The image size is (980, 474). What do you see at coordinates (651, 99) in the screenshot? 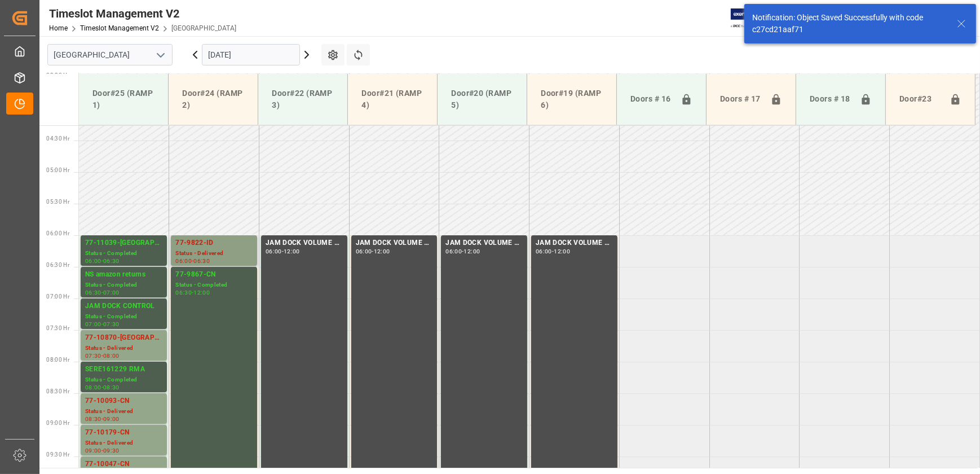
I see `div: Doors # 16` at bounding box center [651, 99].